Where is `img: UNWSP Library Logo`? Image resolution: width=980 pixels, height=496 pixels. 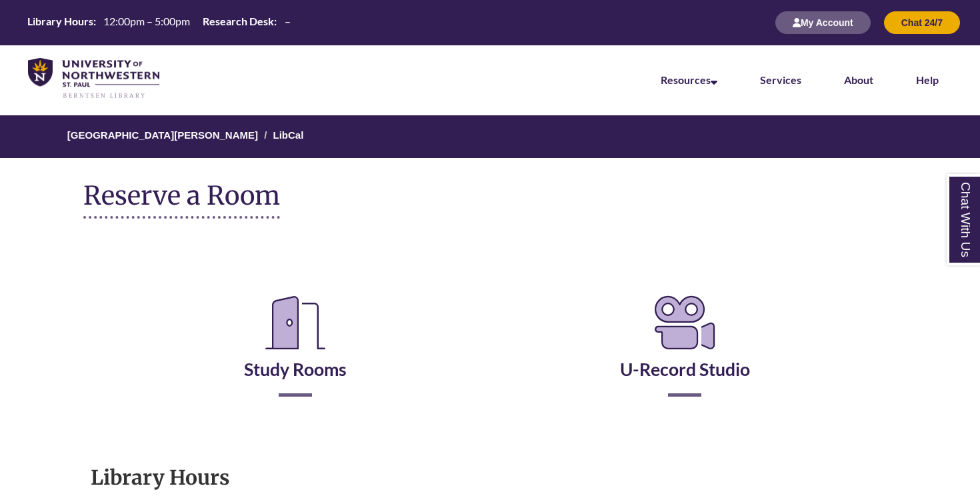 img: UNWSP Library Logo is located at coordinates (93, 79).